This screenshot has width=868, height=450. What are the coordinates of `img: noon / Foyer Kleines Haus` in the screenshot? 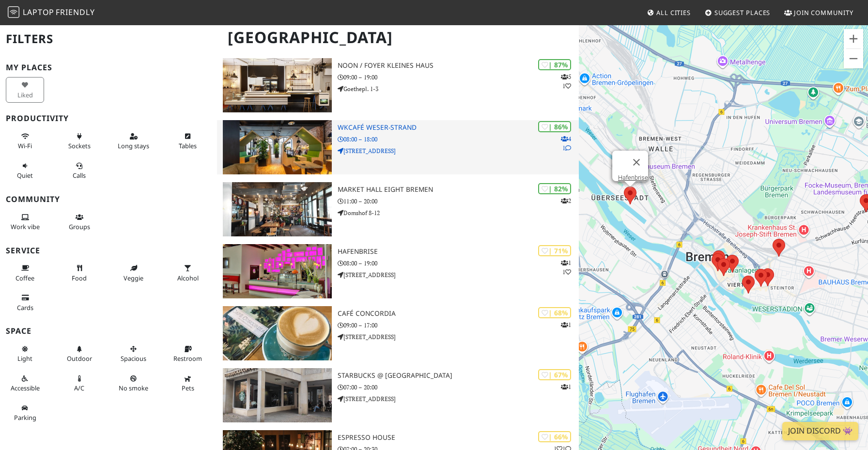 It's located at (277, 85).